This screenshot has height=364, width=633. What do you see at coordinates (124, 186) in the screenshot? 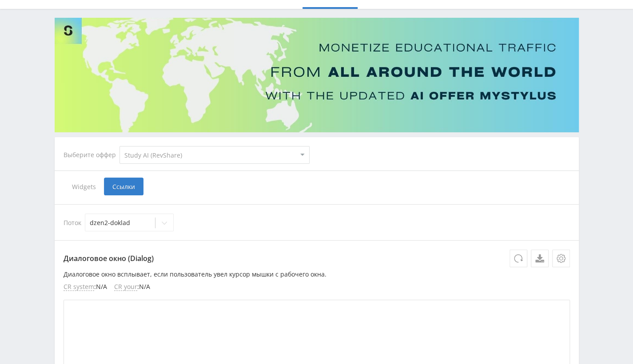
I see `span: Ссылки` at bounding box center [124, 186].